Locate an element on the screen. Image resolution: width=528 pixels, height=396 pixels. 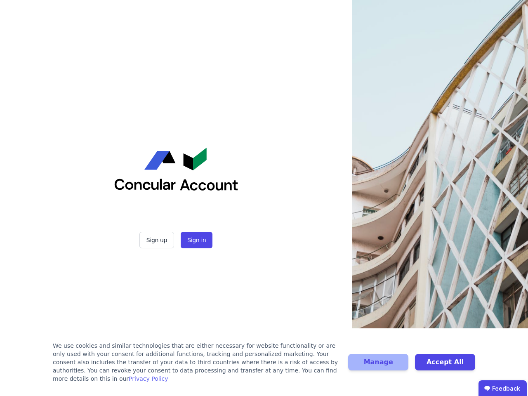
img: Concular is located at coordinates (176, 169).